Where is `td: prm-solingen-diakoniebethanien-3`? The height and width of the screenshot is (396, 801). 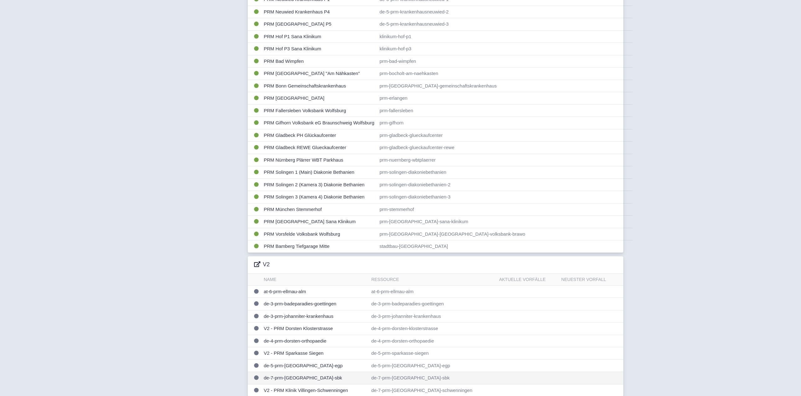 td: prm-solingen-diakoniebethanien-3 is located at coordinates (452, 197).